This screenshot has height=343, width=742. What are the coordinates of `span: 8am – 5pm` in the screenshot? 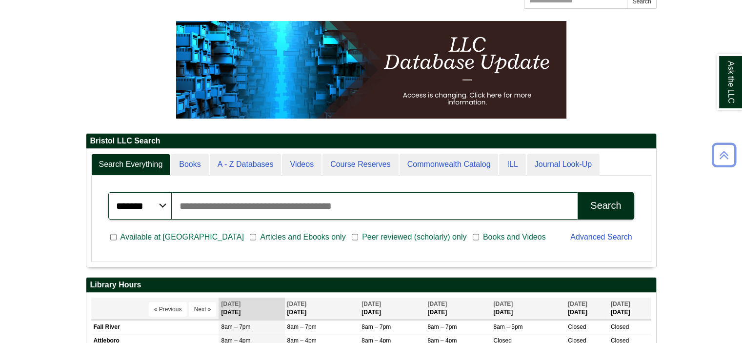 It's located at (508, 327).